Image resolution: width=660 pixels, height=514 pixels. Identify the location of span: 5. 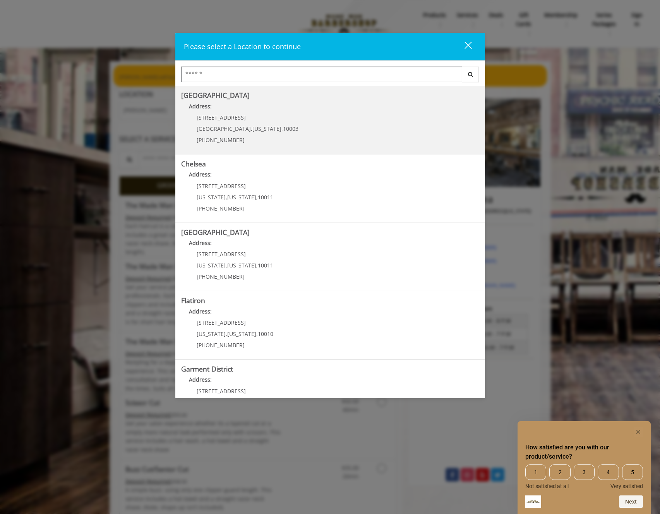
(633, 473).